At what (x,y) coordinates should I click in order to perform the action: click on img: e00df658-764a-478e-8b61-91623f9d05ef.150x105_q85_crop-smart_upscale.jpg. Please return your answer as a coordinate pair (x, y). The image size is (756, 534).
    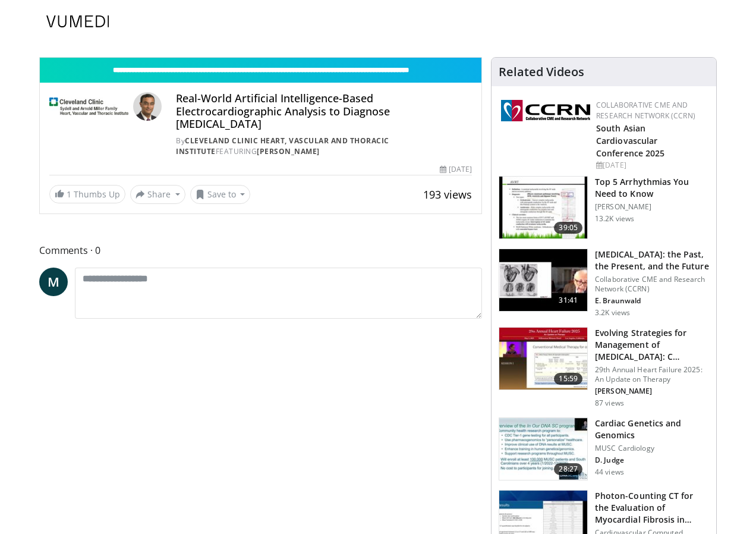
    Looking at the image, I should click on (543, 449).